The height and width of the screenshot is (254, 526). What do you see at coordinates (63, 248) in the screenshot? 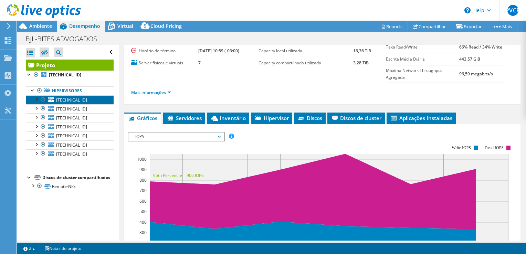
I see `a: Notas do projeto` at bounding box center [63, 248].